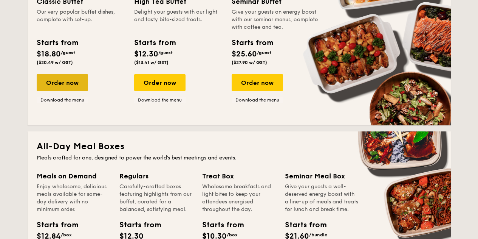 This screenshot has width=478, height=239. Describe the element at coordinates (250, 62) in the screenshot. I see `span: ($27.90 w/ GST)` at that location.